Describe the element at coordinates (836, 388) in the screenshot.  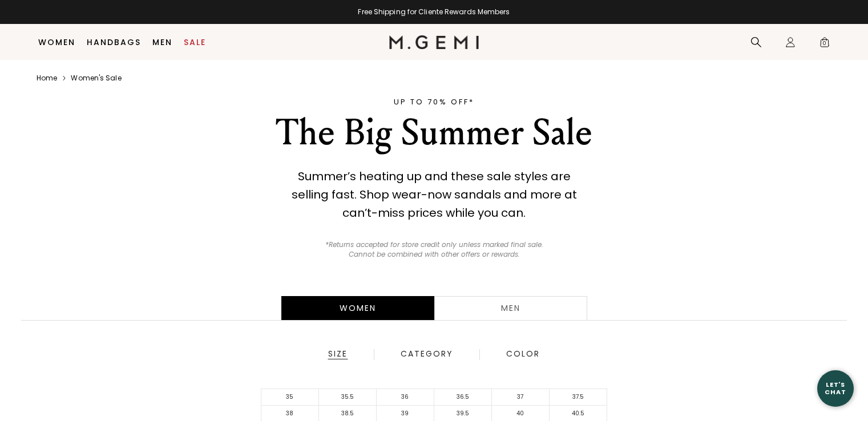
I see `div: Let's Chat` at that location.